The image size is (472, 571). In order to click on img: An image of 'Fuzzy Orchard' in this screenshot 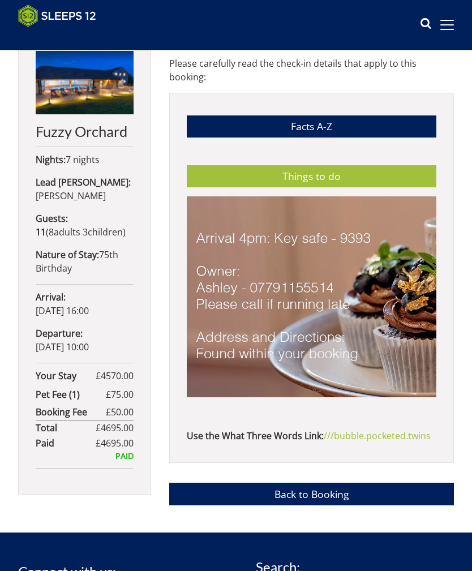, I will do `click(84, 82)`.